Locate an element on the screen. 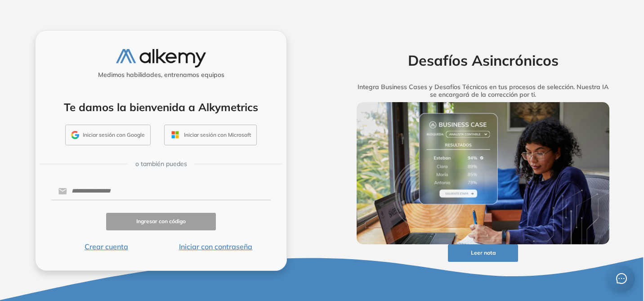  img: logo-alkemy is located at coordinates (161, 58).